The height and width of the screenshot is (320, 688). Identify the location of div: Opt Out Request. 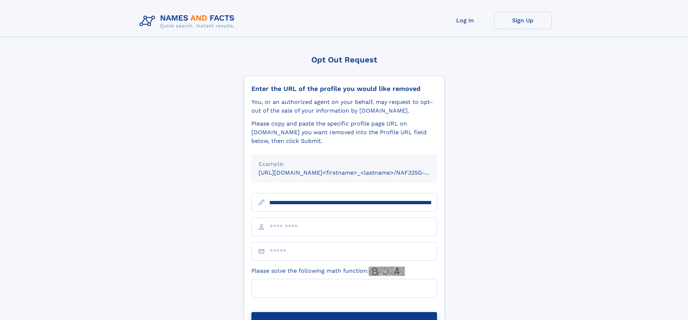
(344, 60).